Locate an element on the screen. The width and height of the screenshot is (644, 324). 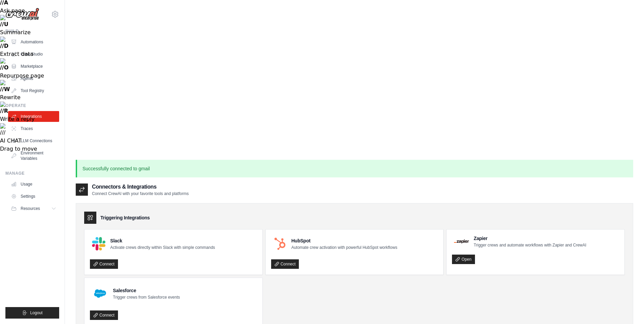
p: Automate crew activation with powerful HubSpot workflows is located at coordinates (344, 248).